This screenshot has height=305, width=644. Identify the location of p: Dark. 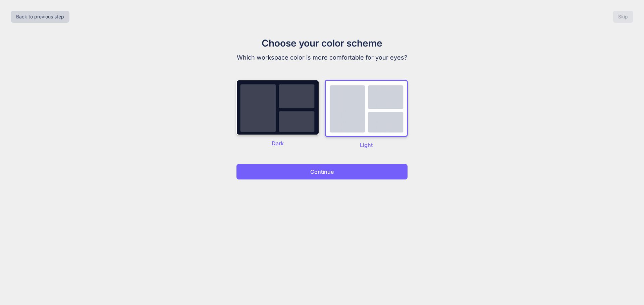
(278, 143).